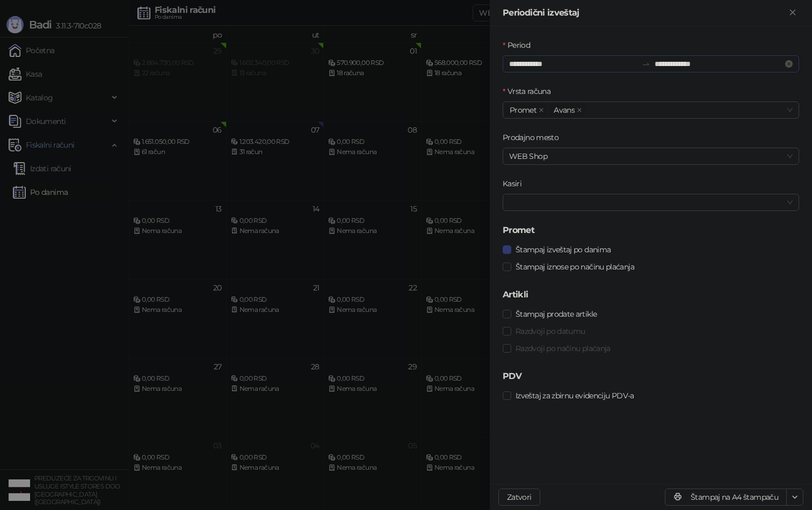 The width and height of the screenshot is (812, 510). I want to click on span: Promet, so click(523, 110).